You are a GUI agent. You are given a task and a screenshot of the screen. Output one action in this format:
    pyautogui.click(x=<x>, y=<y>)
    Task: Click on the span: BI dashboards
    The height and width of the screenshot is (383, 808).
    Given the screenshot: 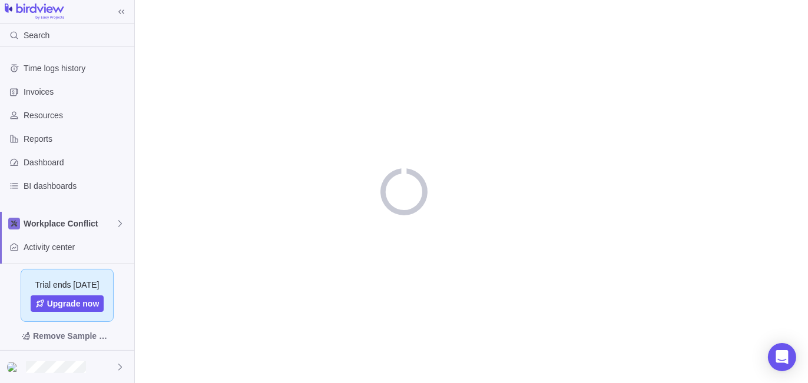 What is the action you would take?
    pyautogui.click(x=77, y=186)
    